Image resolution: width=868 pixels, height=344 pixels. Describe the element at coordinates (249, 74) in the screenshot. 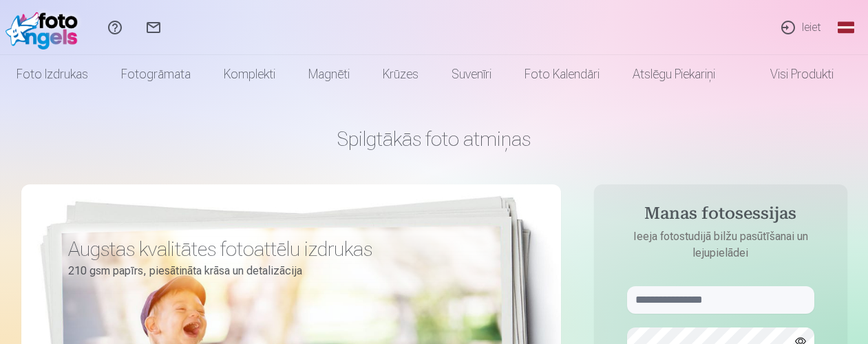

I see `a: Komplekti` at that location.